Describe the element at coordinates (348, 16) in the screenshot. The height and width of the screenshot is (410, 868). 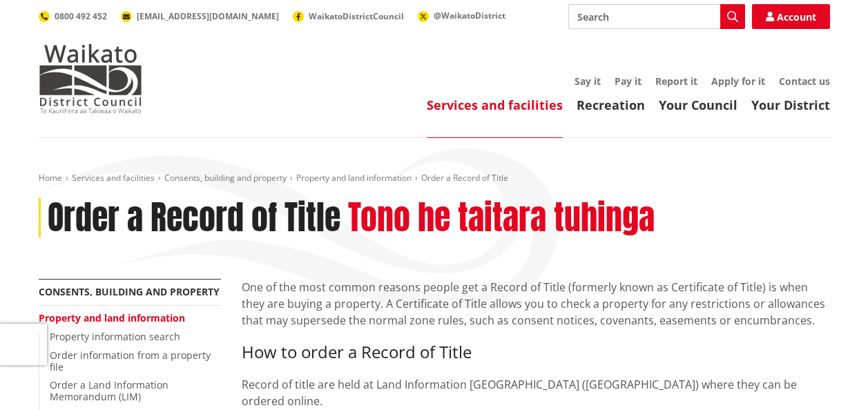
I see `a: WaikatoDistrictCouncil` at that location.